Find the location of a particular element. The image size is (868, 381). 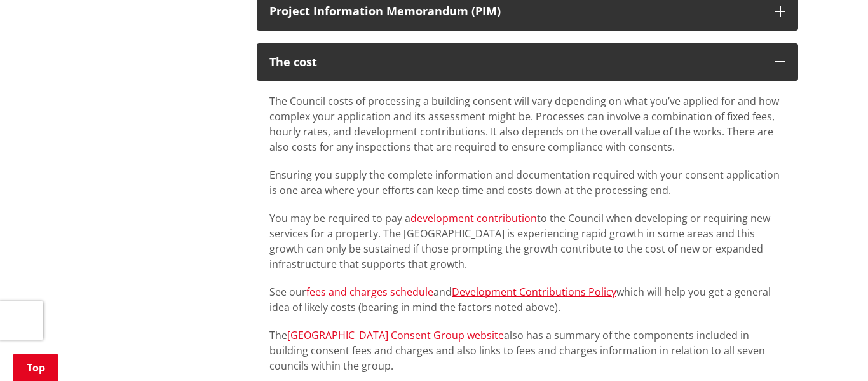

div: The cost is located at coordinates (516, 62).